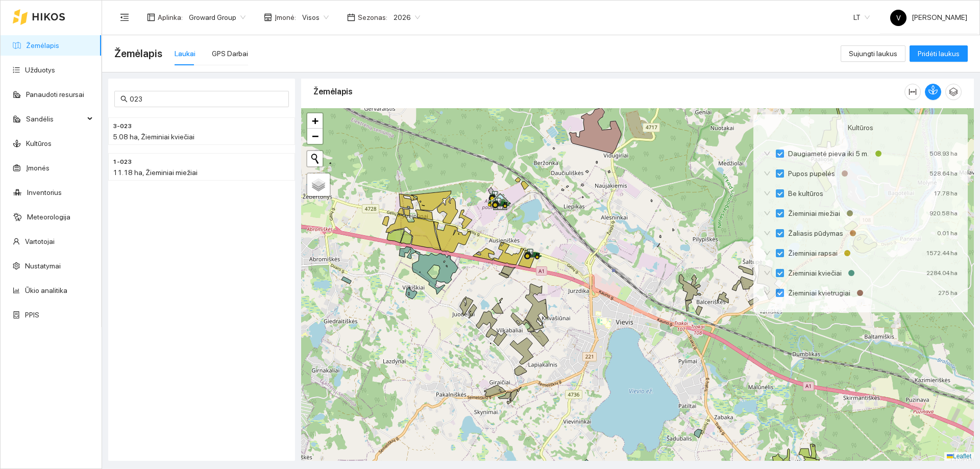 This screenshot has height=469, width=980. Describe the element at coordinates (861, 17) in the screenshot. I see `span: LT` at that location.